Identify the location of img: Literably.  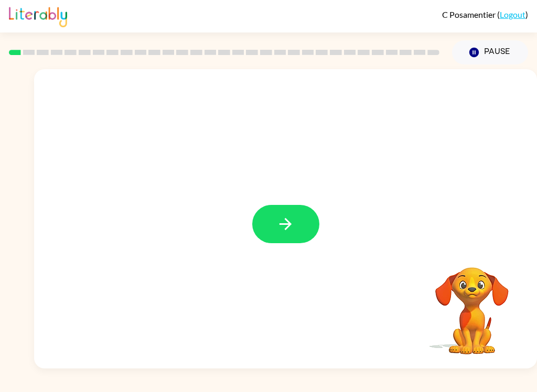
(38, 16).